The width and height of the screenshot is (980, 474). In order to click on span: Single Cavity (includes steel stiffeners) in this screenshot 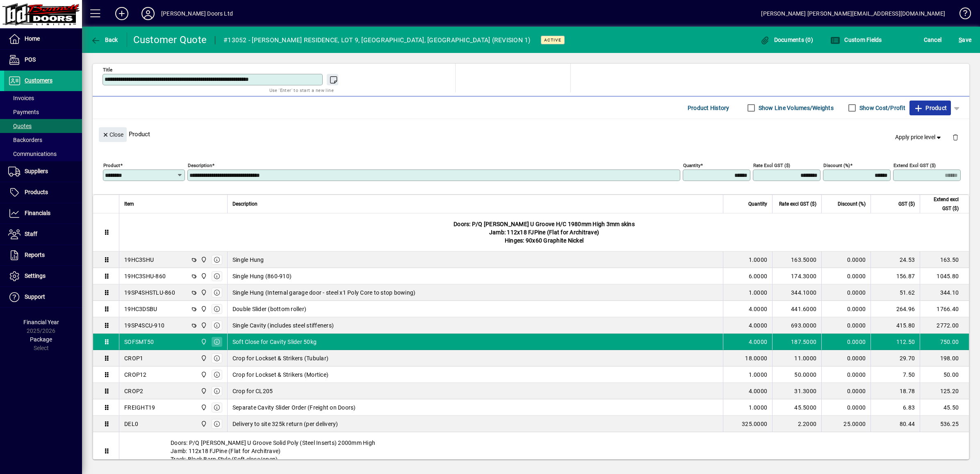, I will do `click(283, 325)`.